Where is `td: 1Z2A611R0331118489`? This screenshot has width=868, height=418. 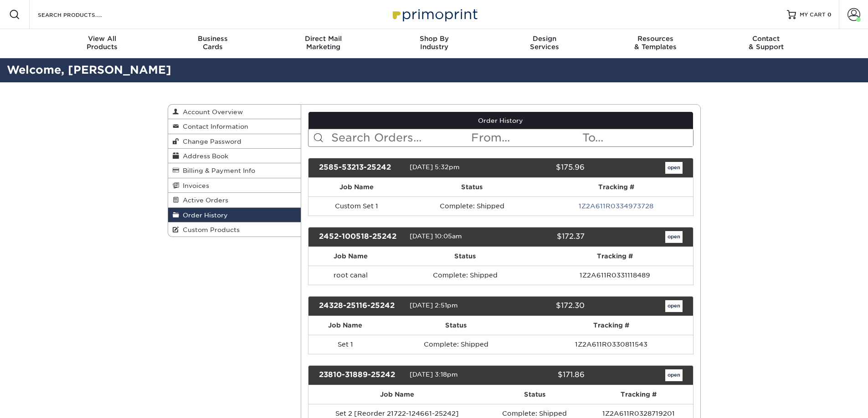 td: 1Z2A611R0331118489 is located at coordinates (615, 275).